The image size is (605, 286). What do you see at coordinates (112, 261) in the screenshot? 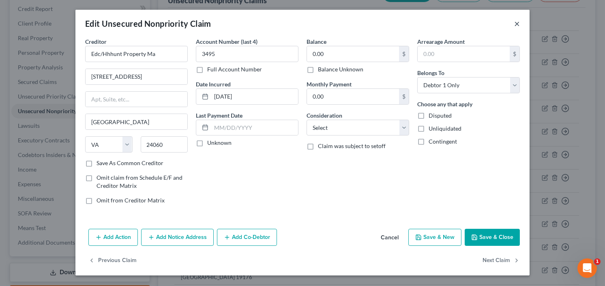
I see `button: Previous Claim` at bounding box center [112, 261].